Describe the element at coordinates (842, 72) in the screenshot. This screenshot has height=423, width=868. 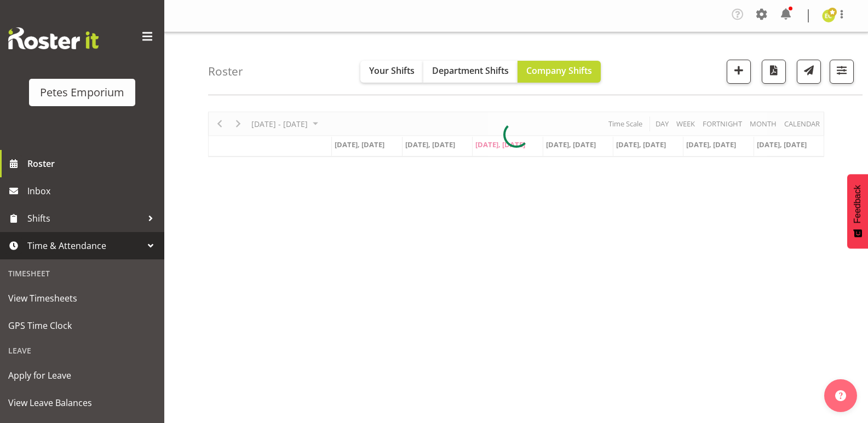
I see `button: Filter Shifts` at that location.